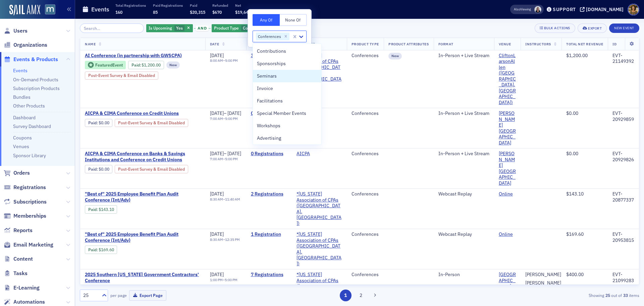  Describe the element at coordinates (16, 273) in the screenshot. I see `a: Tasks` at that location.